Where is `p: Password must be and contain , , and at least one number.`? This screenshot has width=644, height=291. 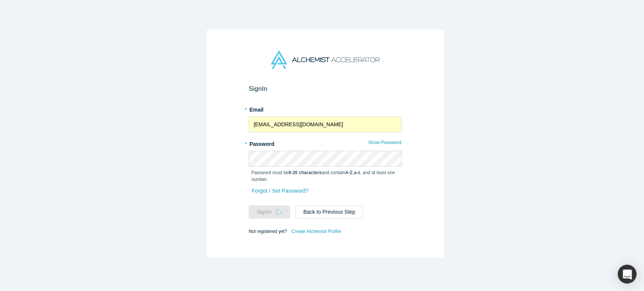
p: Password must be and contain , , and at least one number. is located at coordinates (325, 176).